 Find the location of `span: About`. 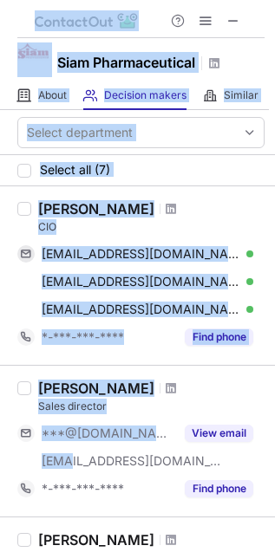

span: About is located at coordinates (52, 95).